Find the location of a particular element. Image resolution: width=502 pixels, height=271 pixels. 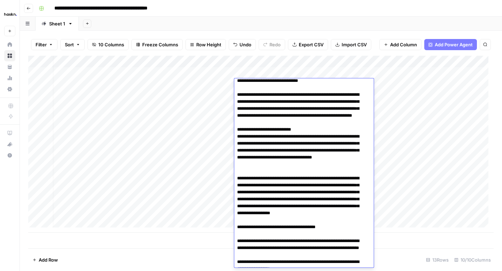

button: Undo is located at coordinates (242, 45).